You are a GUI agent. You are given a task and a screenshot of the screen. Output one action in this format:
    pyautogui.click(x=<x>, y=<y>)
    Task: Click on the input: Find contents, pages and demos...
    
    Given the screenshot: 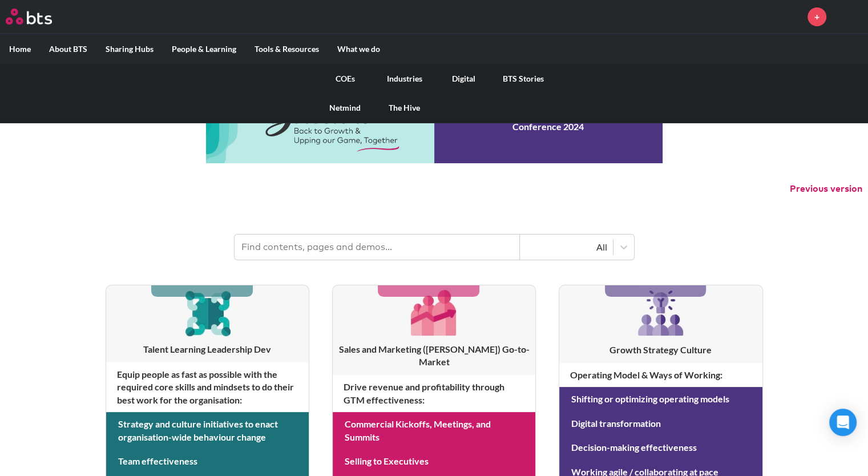 What is the action you would take?
    pyautogui.click(x=377, y=247)
    